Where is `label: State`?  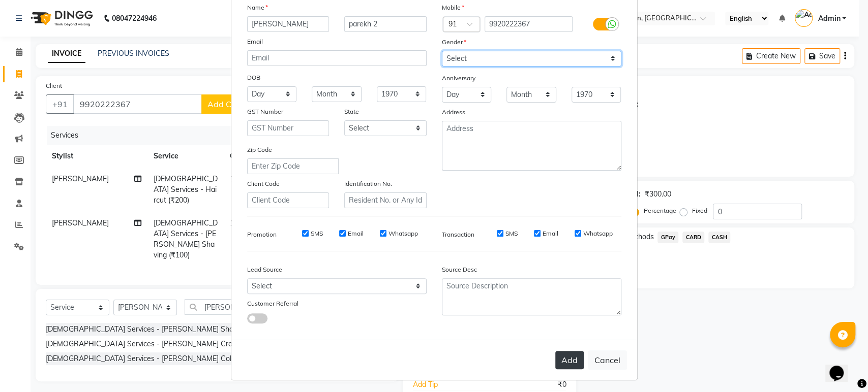 label: State is located at coordinates (351, 112).